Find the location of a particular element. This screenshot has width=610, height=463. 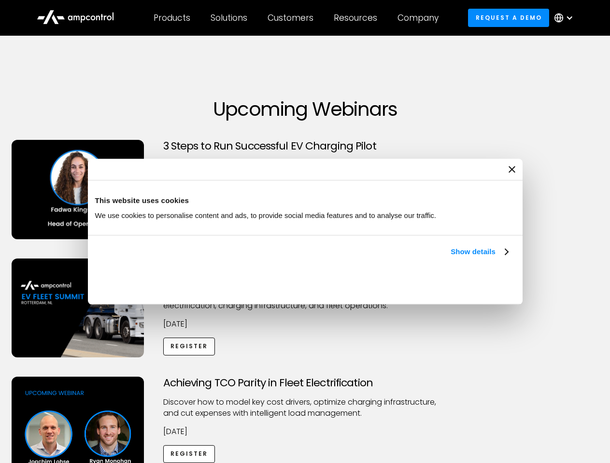

div: Company is located at coordinates (417, 18).